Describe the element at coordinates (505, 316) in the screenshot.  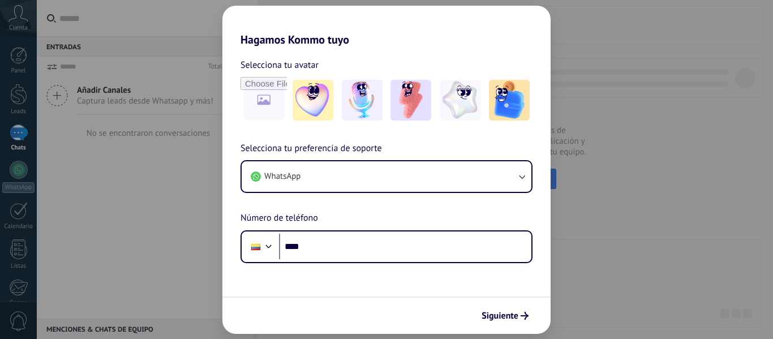
I see `button: Siguiente` at that location.